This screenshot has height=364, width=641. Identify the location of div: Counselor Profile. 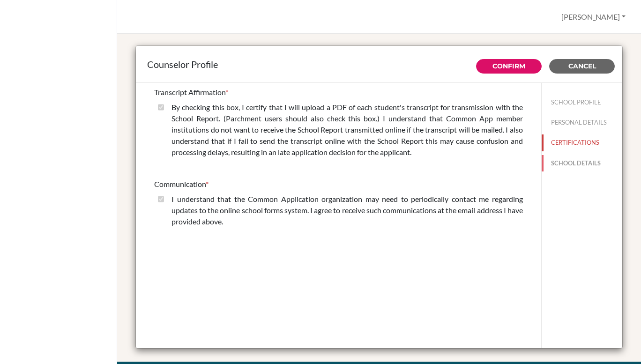
(379, 65).